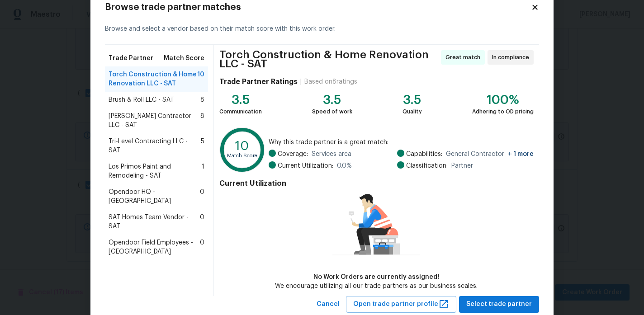 The width and height of the screenshot is (644, 315). What do you see at coordinates (154, 222) in the screenshot?
I see `span: SAT Homes Team Vendor - SAT` at bounding box center [154, 222].